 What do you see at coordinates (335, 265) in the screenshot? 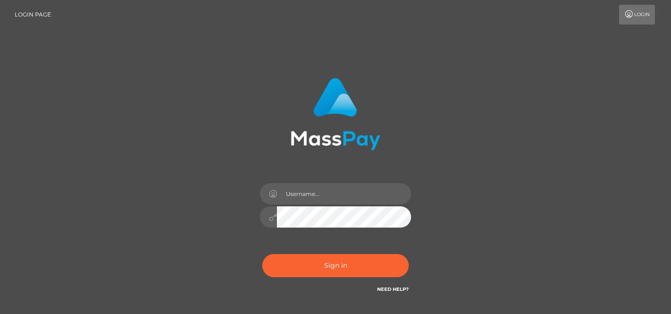
I see `button: Sign in` at bounding box center [335, 265].